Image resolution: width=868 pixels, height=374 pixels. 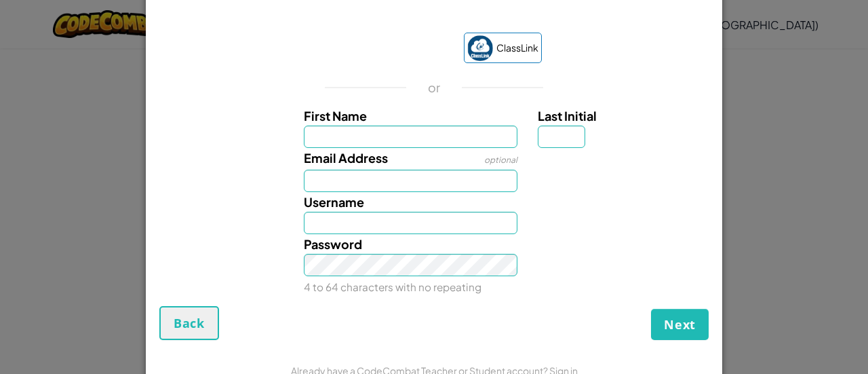 What do you see at coordinates (333, 243) in the screenshot?
I see `span: Password` at bounding box center [333, 243].